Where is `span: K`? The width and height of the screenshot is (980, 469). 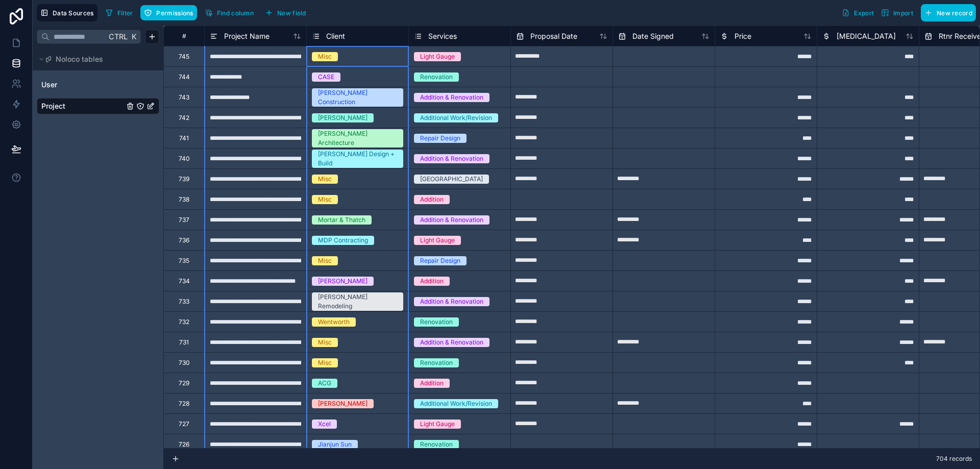
span: K is located at coordinates (134, 37).